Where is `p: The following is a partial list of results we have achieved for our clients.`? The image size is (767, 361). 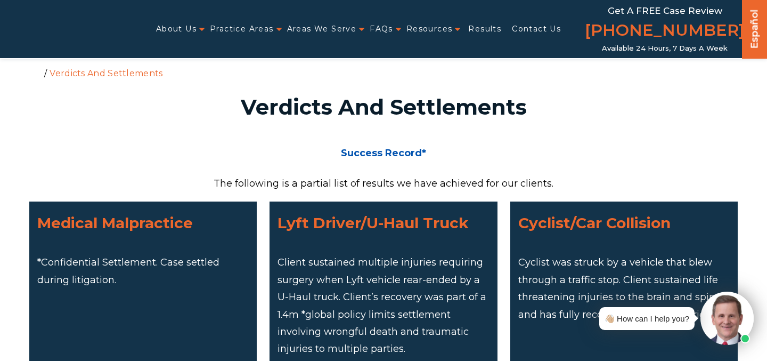 p: The following is a partial list of results we have achieved for our clients. is located at coordinates (383, 183).